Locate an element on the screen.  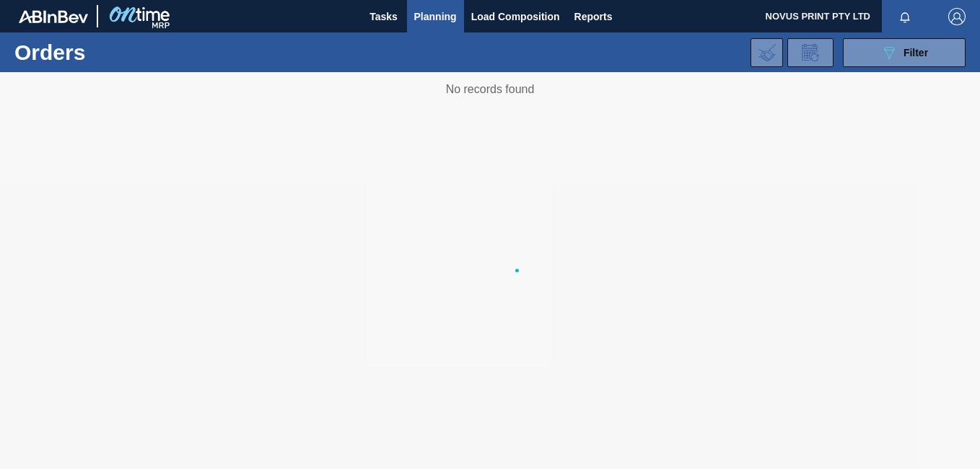
button: Notifications is located at coordinates (904, 16).